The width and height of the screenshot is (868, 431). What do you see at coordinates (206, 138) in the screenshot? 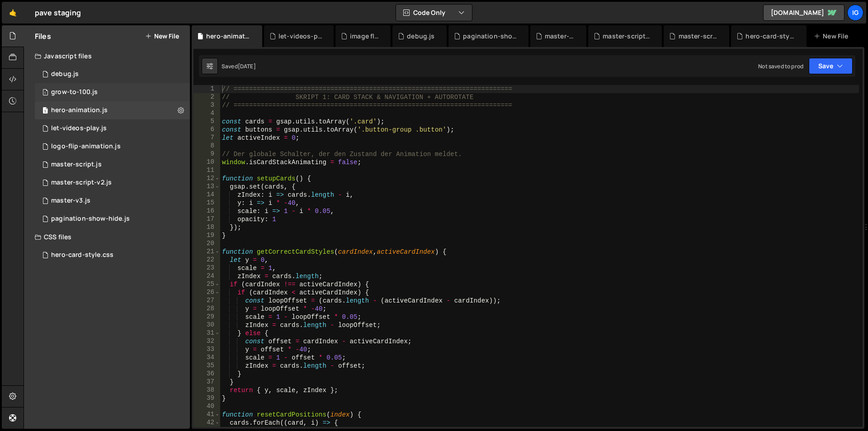
I see `div: 7` at bounding box center [206, 138].